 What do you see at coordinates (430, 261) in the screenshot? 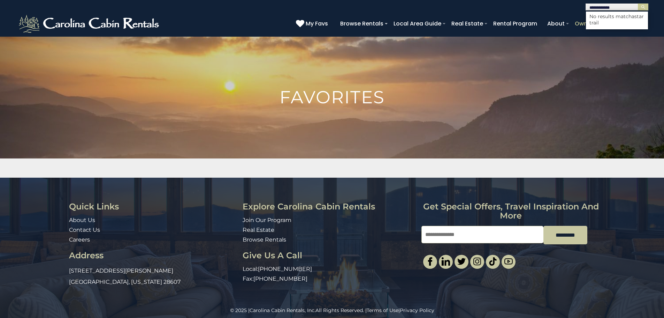
I see `img: facebook-single.svg` at bounding box center [430, 261].